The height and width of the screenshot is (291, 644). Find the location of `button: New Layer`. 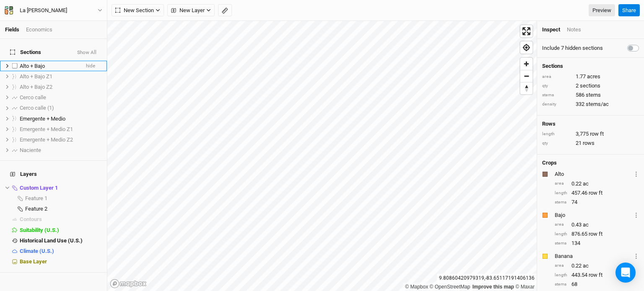

button: New Layer is located at coordinates (190, 10).